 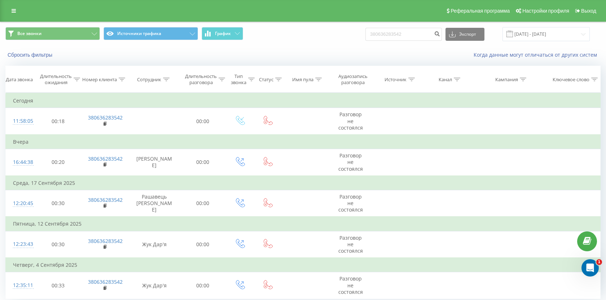 What do you see at coordinates (589, 11) in the screenshot?
I see `span: Выход` at bounding box center [589, 11].